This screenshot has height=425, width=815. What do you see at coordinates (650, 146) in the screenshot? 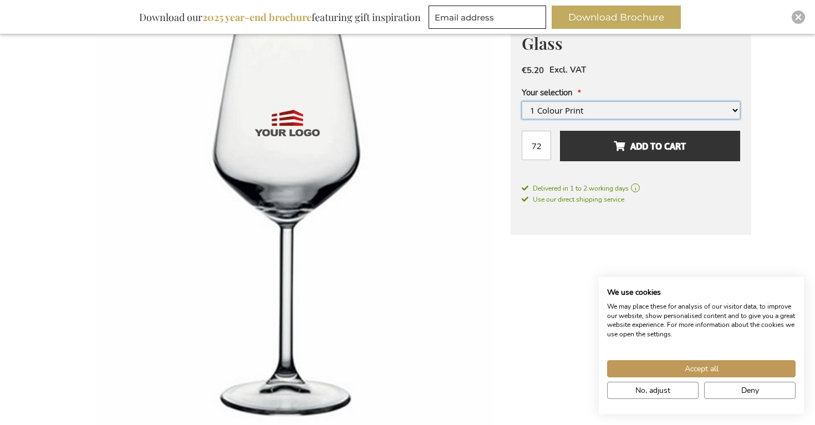
I see `span: Add to cart` at bounding box center [650, 146].